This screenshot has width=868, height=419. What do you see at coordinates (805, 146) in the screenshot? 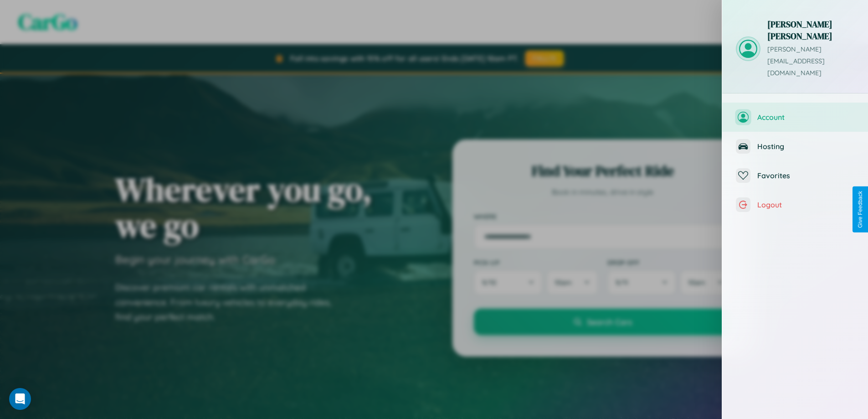
I see `span: Hosting` at bounding box center [805, 146].